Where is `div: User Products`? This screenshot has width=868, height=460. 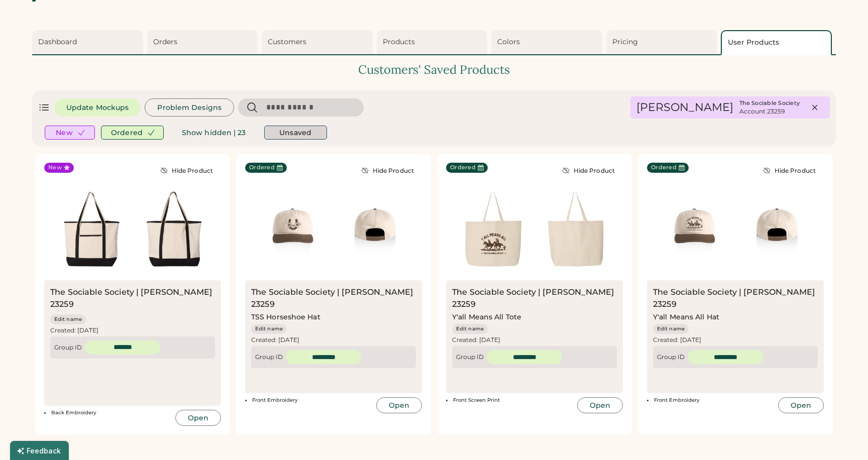
div: User Products is located at coordinates (778, 43).